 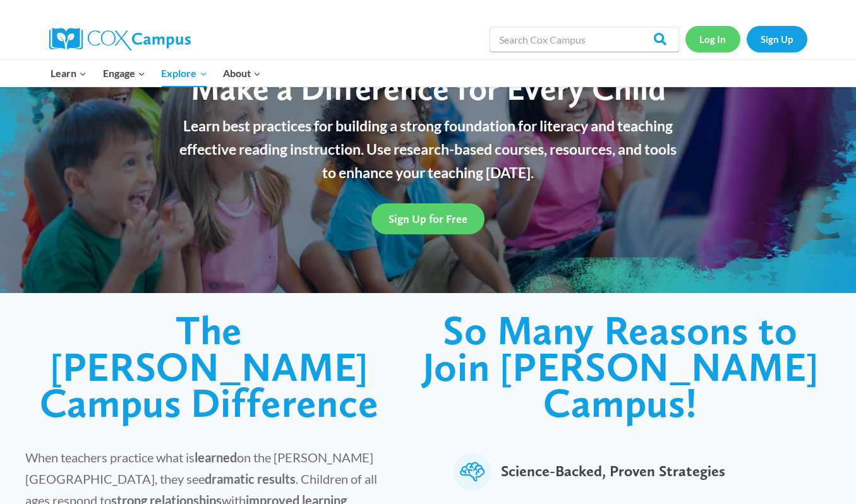 I want to click on button: Child menu of About, so click(x=242, y=73).